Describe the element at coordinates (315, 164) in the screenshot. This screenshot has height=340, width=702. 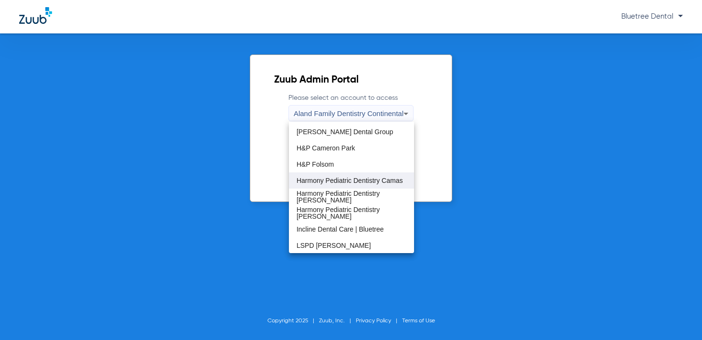
I see `span: H&P Folsom` at that location.